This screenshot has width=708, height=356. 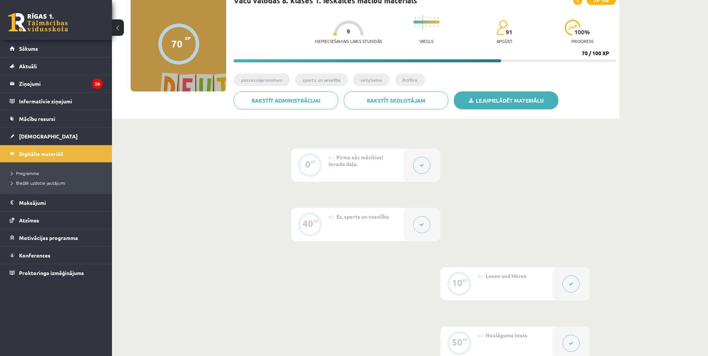 I want to click on span: Pirms sāc mācīties! Ievada daļa., so click(x=356, y=160).